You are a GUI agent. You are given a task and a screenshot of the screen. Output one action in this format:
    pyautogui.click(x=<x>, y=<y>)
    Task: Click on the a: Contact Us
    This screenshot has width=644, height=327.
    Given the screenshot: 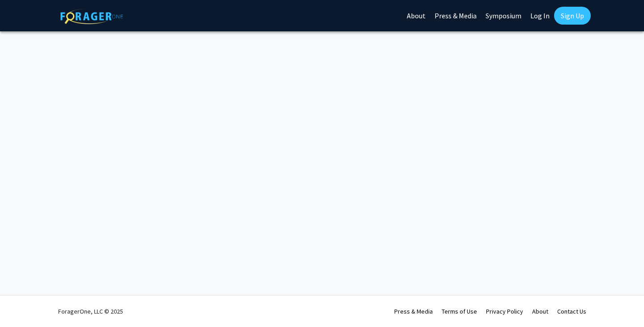 What is the action you would take?
    pyautogui.click(x=572, y=312)
    